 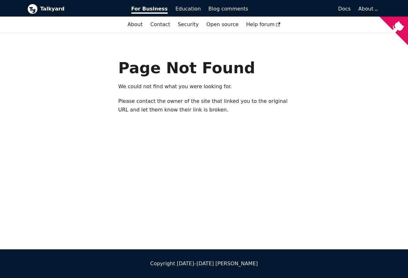 I want to click on a: Security, so click(x=188, y=25).